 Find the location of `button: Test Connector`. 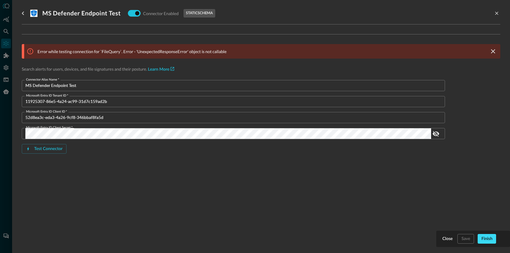

button: Test Connector is located at coordinates (44, 149).